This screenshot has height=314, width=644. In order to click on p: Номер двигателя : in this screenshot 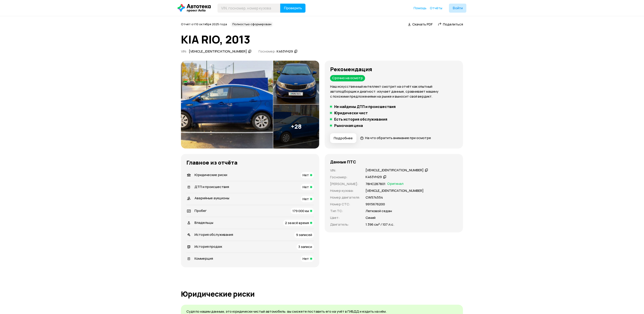, I will do `click(345, 197)`.